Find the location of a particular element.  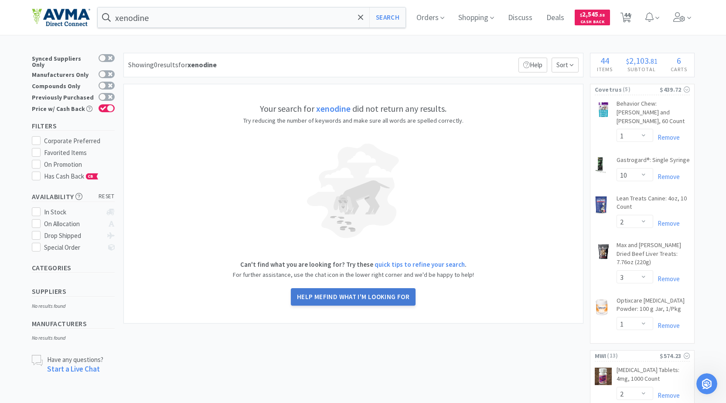

span: Cash Back is located at coordinates (592, 22).